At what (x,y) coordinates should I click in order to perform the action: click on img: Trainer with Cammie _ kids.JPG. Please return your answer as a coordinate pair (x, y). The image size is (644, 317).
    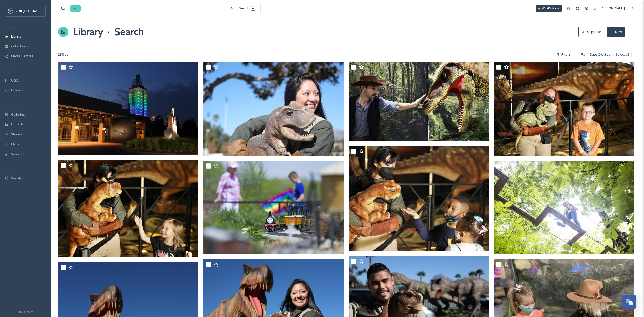
    Looking at the image, I should click on (419, 199).